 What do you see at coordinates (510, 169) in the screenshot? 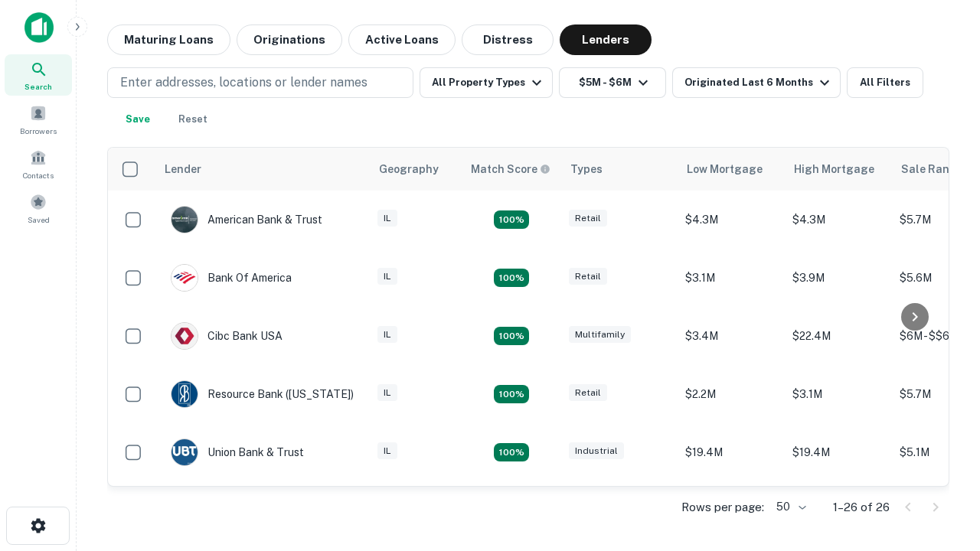
I see `div: Capitalize uses an advanced AI algorithm to match your search with the best lender. The match sco...` at bounding box center [510, 169].